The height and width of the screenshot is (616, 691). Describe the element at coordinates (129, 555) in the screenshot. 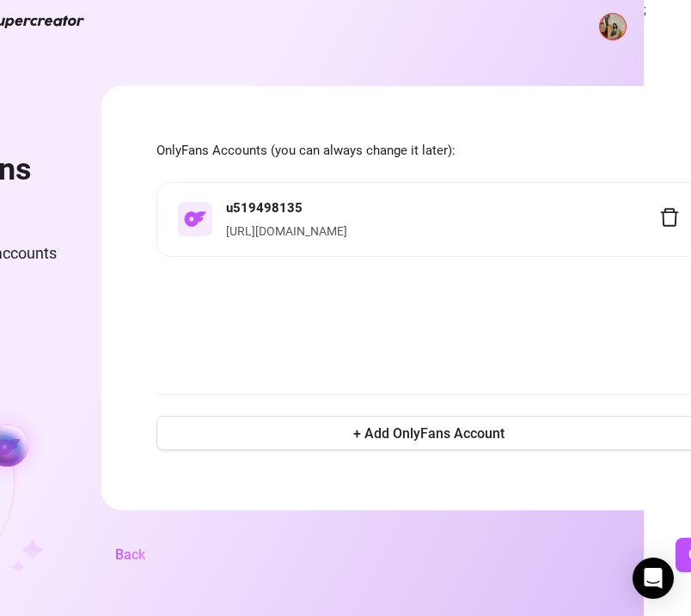

I see `button: Back` at that location.